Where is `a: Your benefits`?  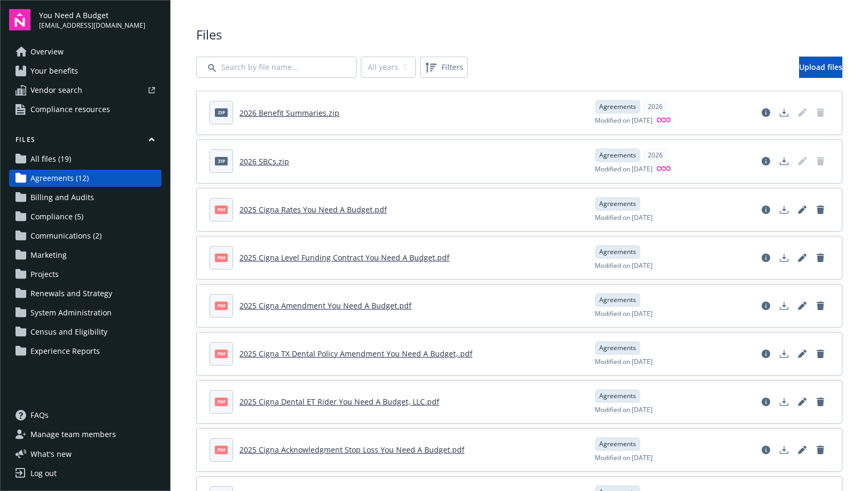
a: Your benefits is located at coordinates (85, 71).